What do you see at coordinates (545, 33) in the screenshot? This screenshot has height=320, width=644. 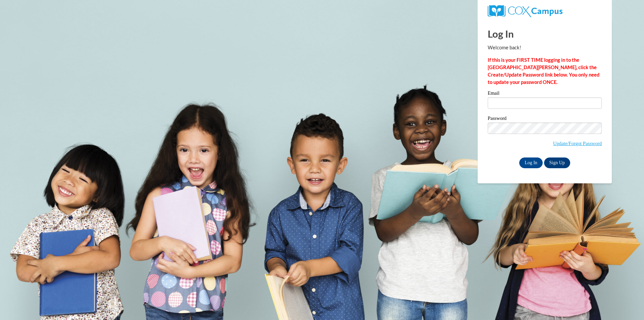 I see `h1: Log In` at bounding box center [545, 33].